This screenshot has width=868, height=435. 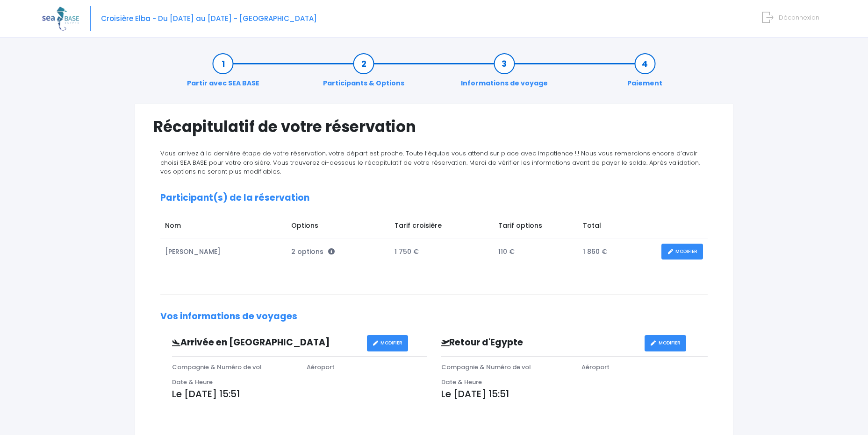 What do you see at coordinates (442, 228) in the screenshot?
I see `td: Tarif croisière` at bounding box center [442, 228].